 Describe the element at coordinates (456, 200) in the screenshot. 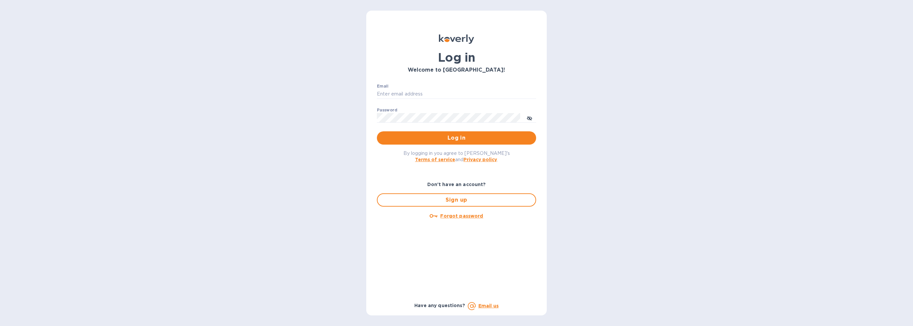

I see `span: Sign up` at that location.